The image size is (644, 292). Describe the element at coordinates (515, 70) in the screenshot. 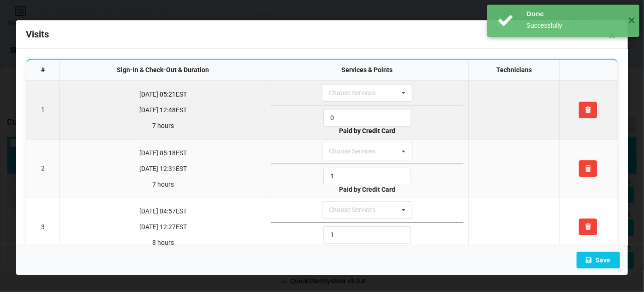

I see `th: Technicians` at that location.